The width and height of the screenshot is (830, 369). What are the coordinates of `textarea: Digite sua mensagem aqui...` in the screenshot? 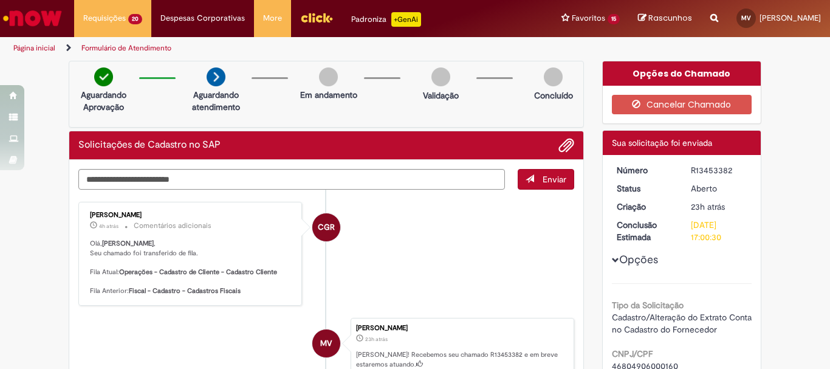 It's located at (292, 179).